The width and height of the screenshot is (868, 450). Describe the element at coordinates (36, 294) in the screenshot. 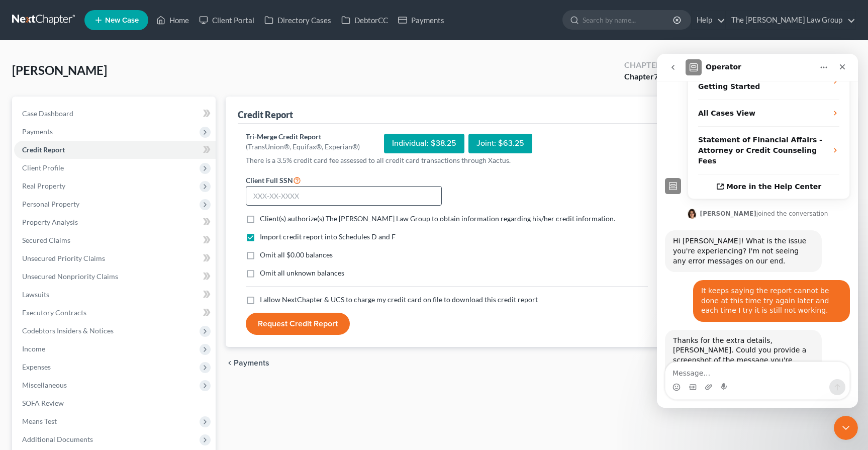

I see `span: Lawsuits` at that location.